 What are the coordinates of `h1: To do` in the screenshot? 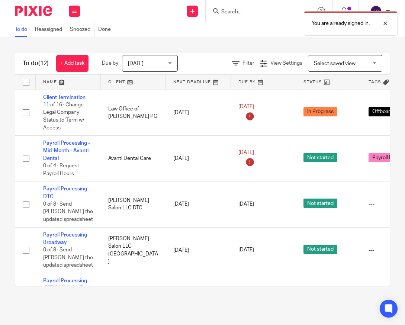 It's located at (36, 63).